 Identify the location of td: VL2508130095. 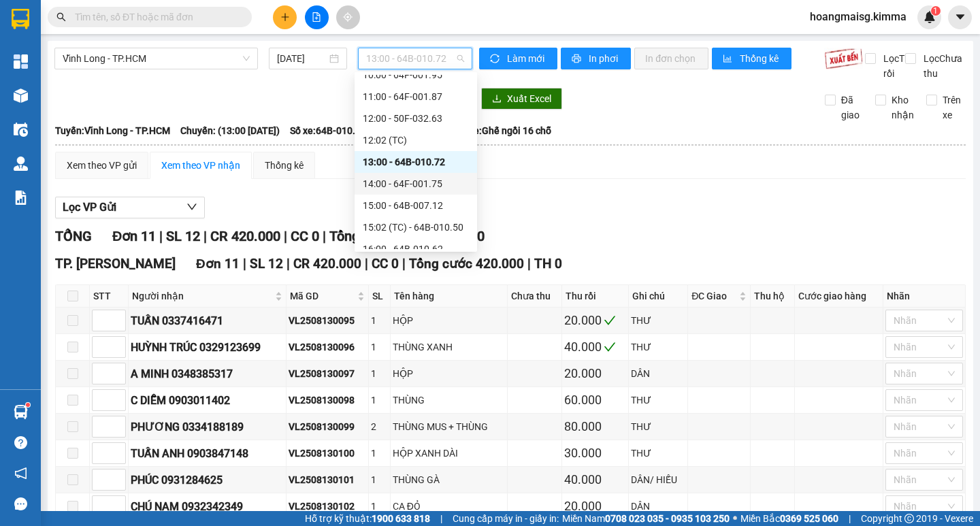
(328, 321).